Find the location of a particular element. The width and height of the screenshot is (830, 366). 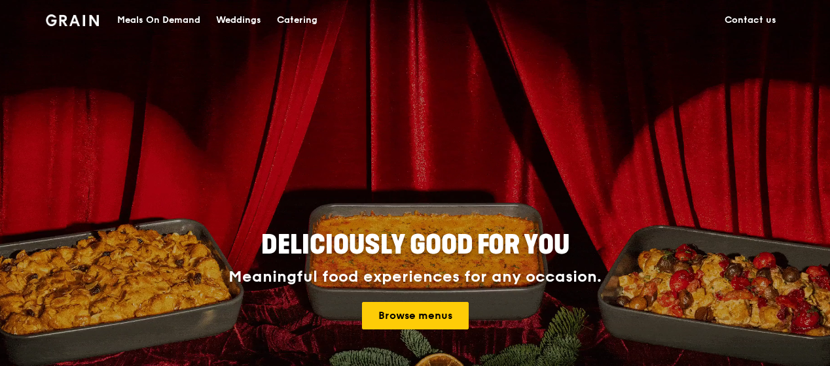

div: Catering is located at coordinates (297, 20).